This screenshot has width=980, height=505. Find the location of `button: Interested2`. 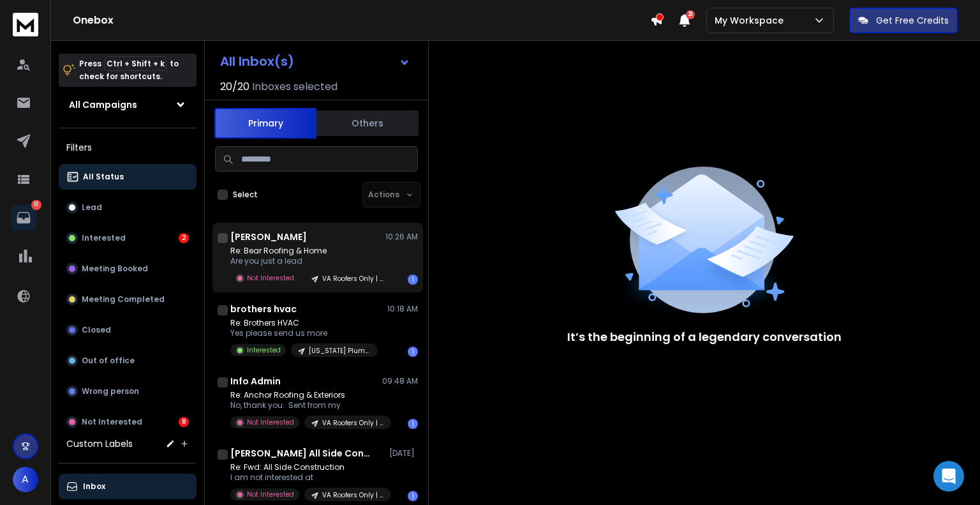

button: Interested2 is located at coordinates (128, 238).